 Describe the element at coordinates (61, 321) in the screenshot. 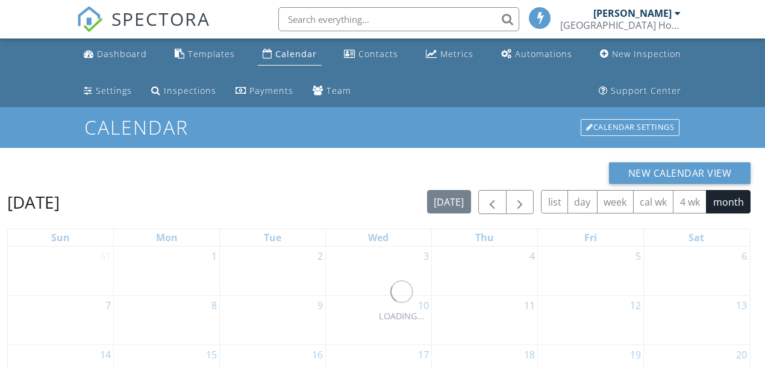

I see `td: Go to September 7, 2025` at that location.